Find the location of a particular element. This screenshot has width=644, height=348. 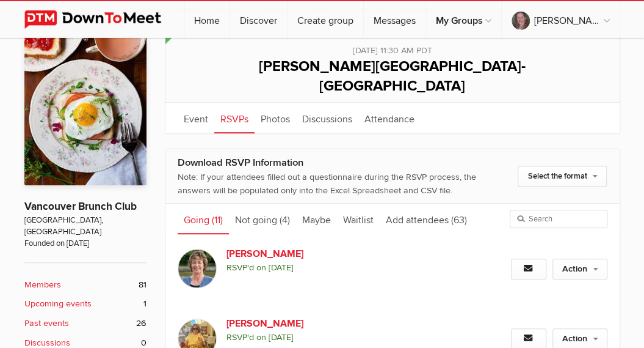

a: RSVPs is located at coordinates (235, 118).